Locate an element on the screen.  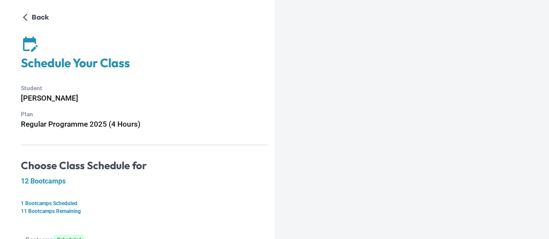
h4: Choose Class Schedule for is located at coordinates (144, 166).